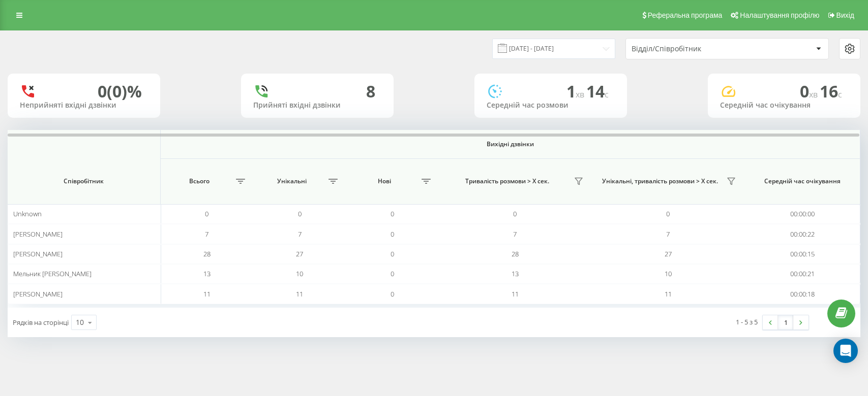 This screenshot has width=868, height=396. What do you see at coordinates (831, 91) in the screenshot?
I see `span: 16` at bounding box center [831, 91].